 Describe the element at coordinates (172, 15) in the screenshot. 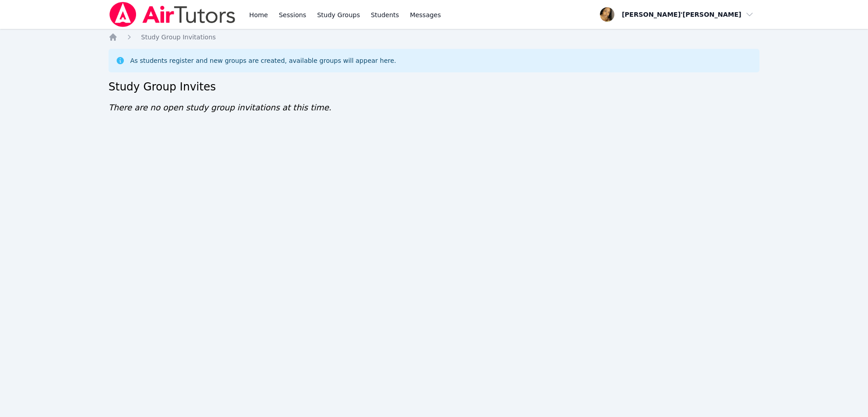

I see `img: Air Tutors` at that location.